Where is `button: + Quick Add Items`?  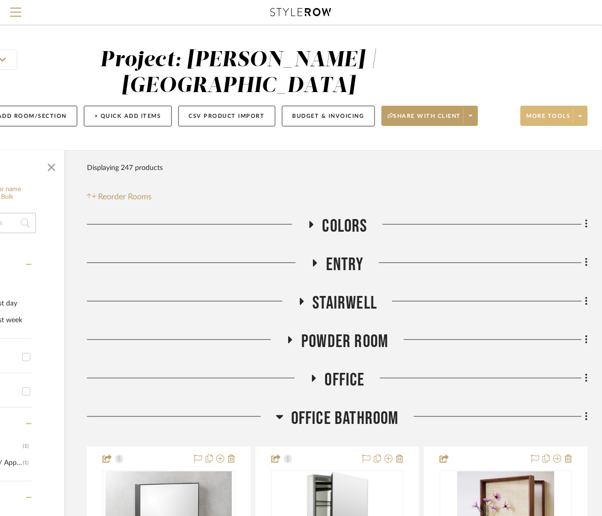
button: + Quick Add Items is located at coordinates (128, 116).